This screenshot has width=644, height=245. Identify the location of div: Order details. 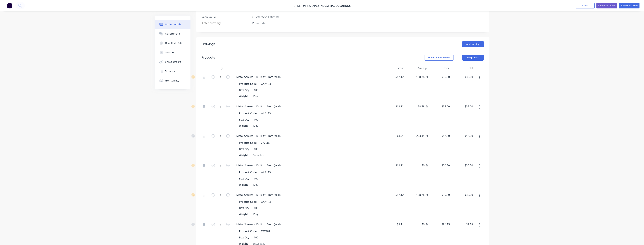
(173, 24).